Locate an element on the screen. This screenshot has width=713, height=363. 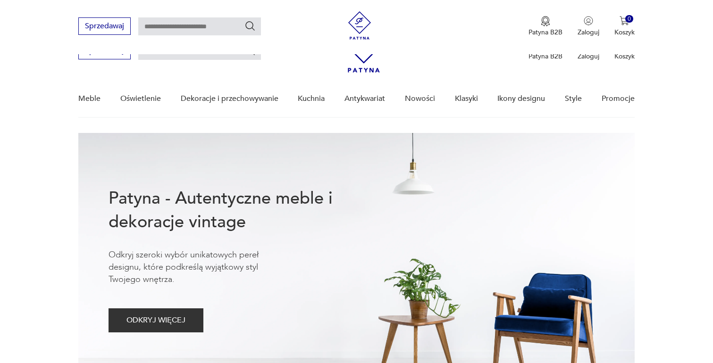
a: Antykwariat is located at coordinates (365, 99).